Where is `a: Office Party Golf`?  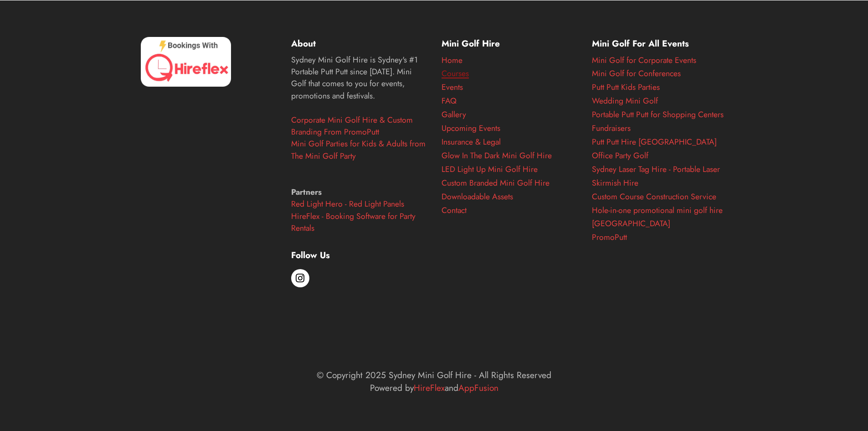
a: Office Party Golf is located at coordinates (620, 155).